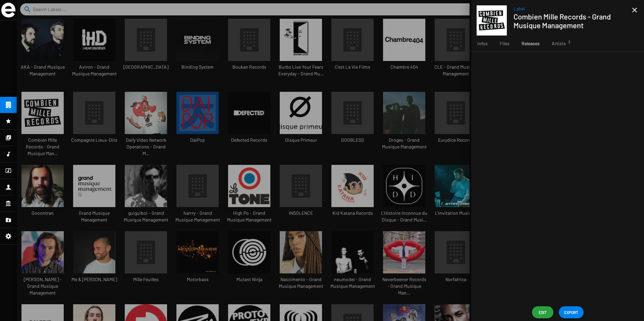  Describe the element at coordinates (542, 313) in the screenshot. I see `span: Edit` at that location.